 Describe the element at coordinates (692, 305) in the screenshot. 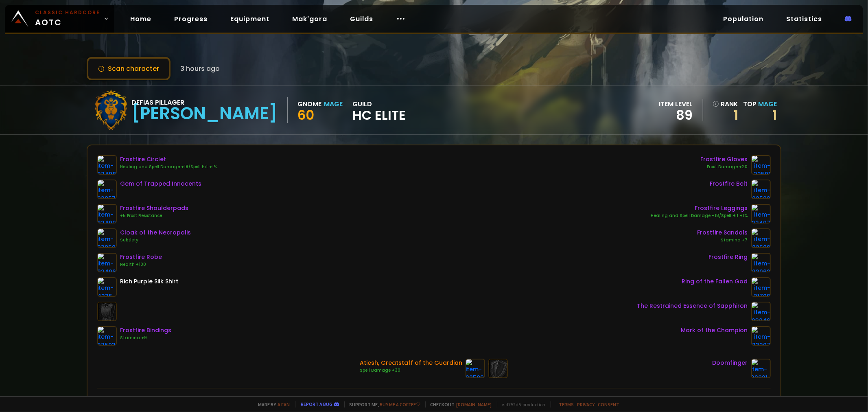

I see `div: The Restrained Essence of Sapphiron` at that location.